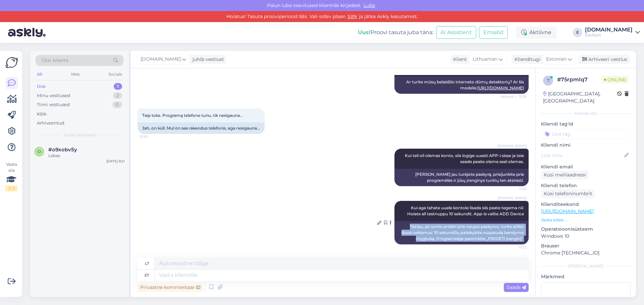 The image size is (644, 305). Describe the element at coordinates (54, 96) in the screenshot. I see `div: Minu vestlused` at that location.